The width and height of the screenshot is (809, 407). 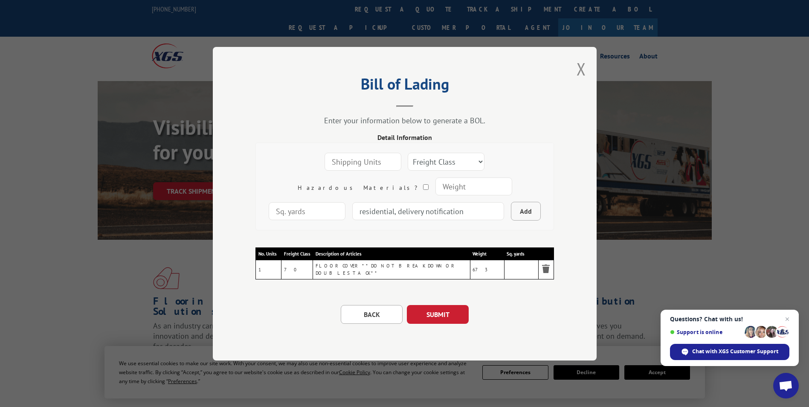 What do you see at coordinates (706, 332) in the screenshot?
I see `span: Support is online` at bounding box center [706, 332].